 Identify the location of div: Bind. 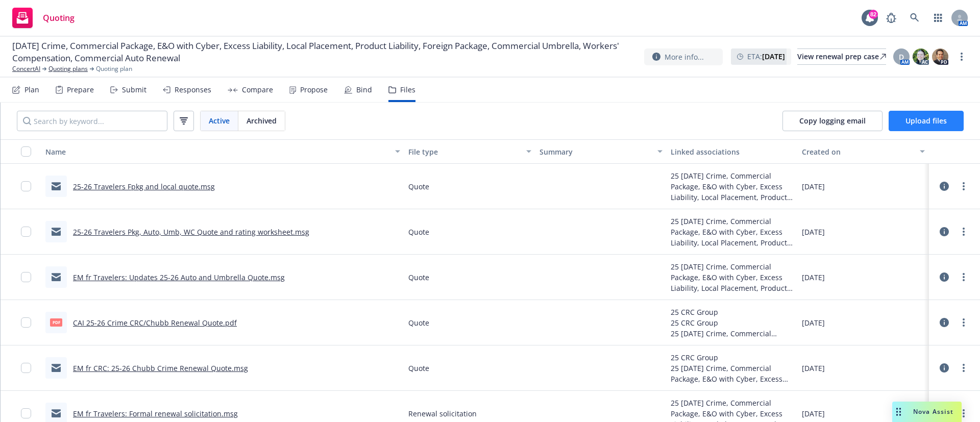
(364, 90).